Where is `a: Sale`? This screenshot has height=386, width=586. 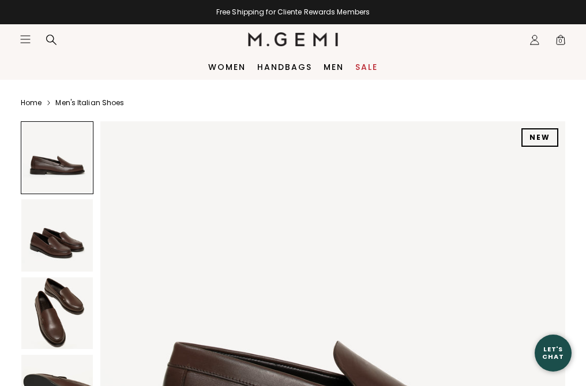
a: Sale is located at coordinates (366, 67).